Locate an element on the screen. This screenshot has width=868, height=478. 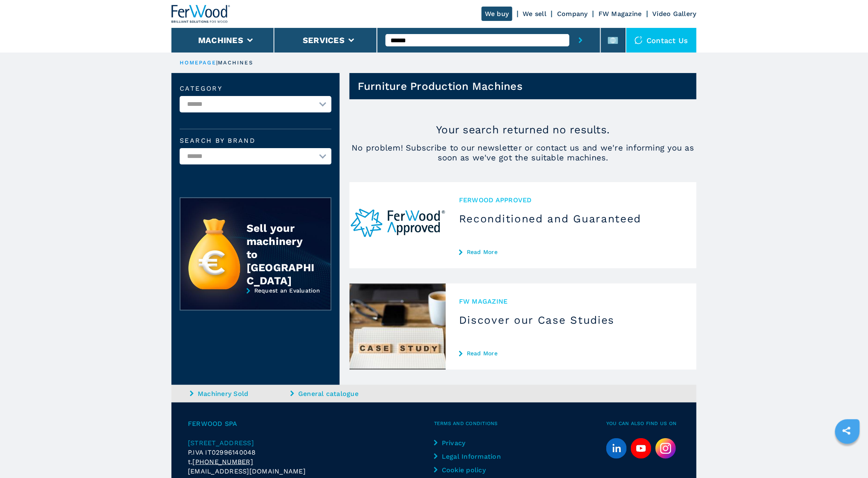
button: Machines is located at coordinates (221, 40).